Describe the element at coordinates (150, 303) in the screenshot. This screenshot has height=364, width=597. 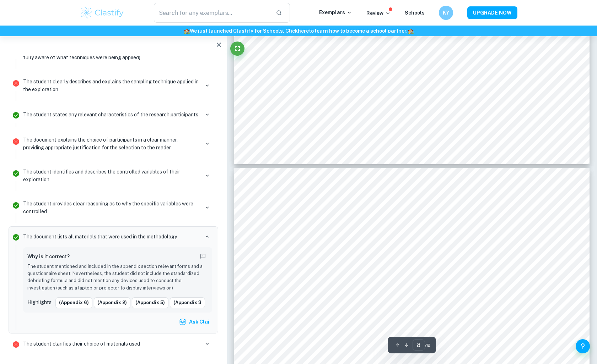
I see `button: (Appendix 5)` at that location.